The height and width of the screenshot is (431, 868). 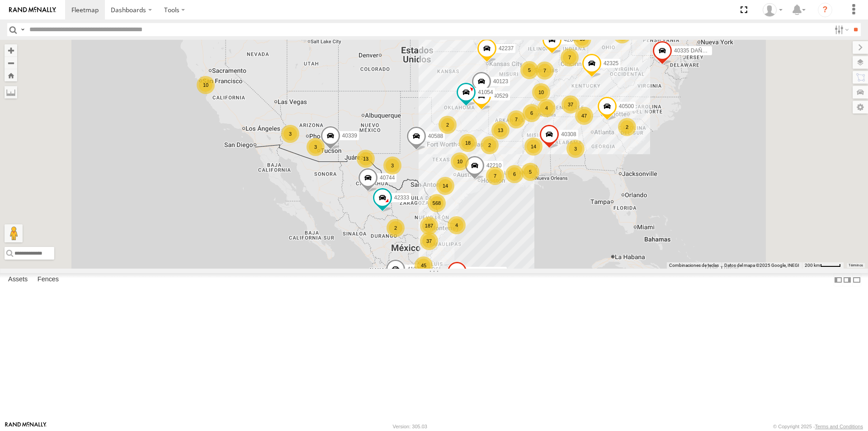 I want to click on span: 42042, so click(x=571, y=41).